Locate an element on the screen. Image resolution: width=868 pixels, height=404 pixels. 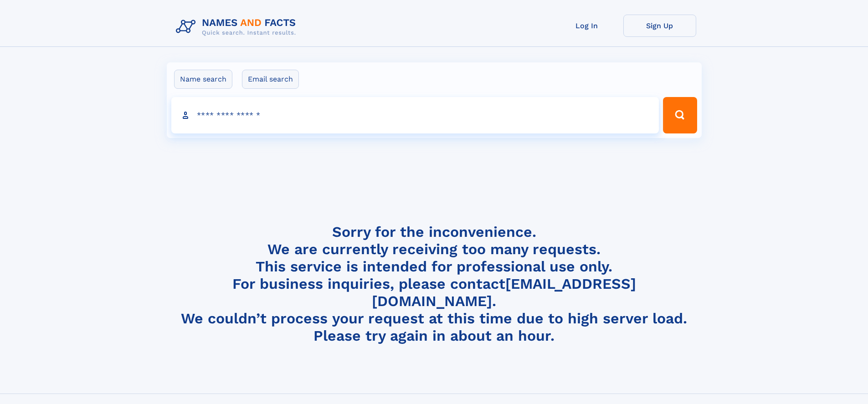
label: Email search is located at coordinates (270, 79).